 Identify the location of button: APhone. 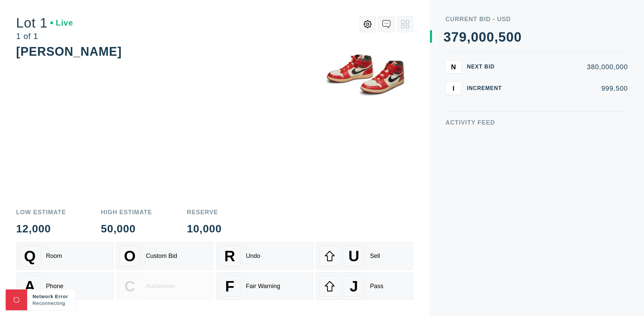
(65, 286).